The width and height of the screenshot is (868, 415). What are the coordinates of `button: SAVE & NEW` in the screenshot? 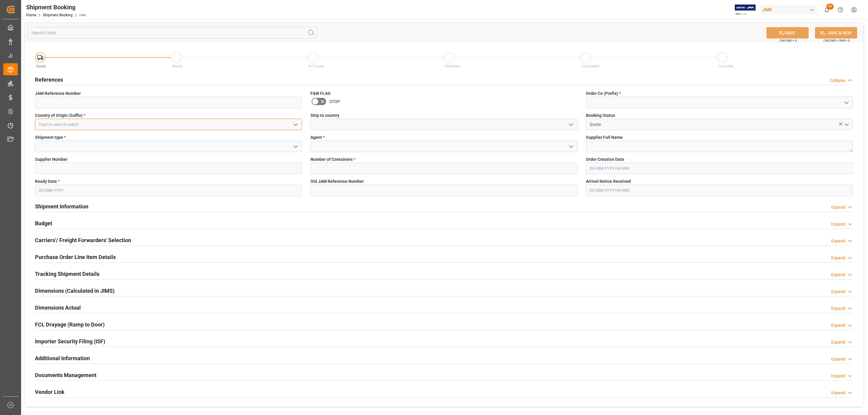 It's located at (836, 33).